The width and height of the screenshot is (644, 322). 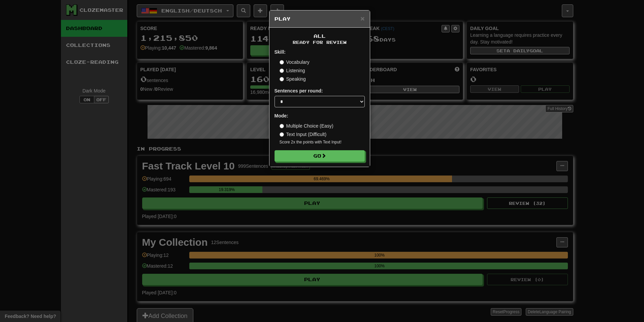 I want to click on label: Speaking, so click(x=293, y=79).